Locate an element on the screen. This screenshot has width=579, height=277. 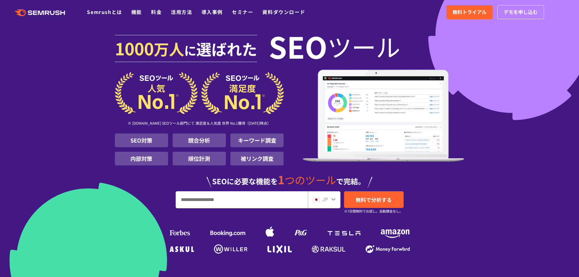
a: 機能 is located at coordinates (136, 12).